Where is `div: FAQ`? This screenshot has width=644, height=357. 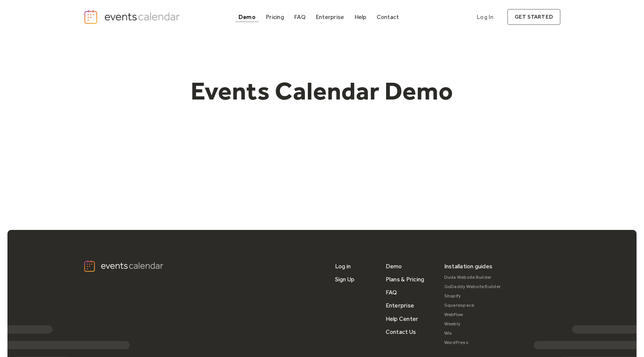
div: FAQ is located at coordinates (300, 17).